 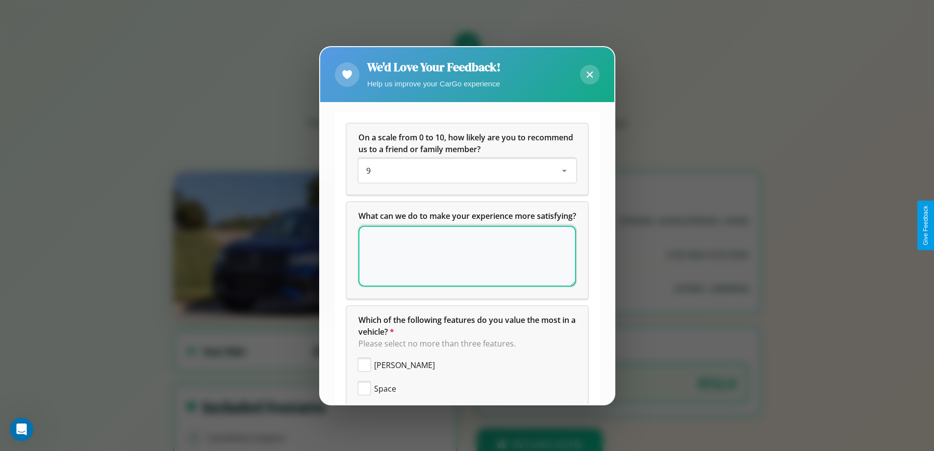 What do you see at coordinates (926, 225) in the screenshot?
I see `div: Give Feedback` at bounding box center [926, 225].